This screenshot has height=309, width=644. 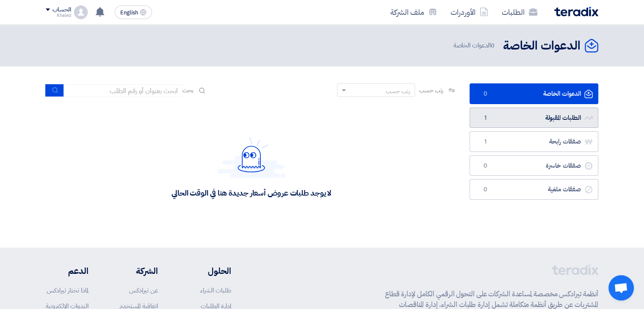 I want to click on li: الحلول, so click(x=207, y=271).